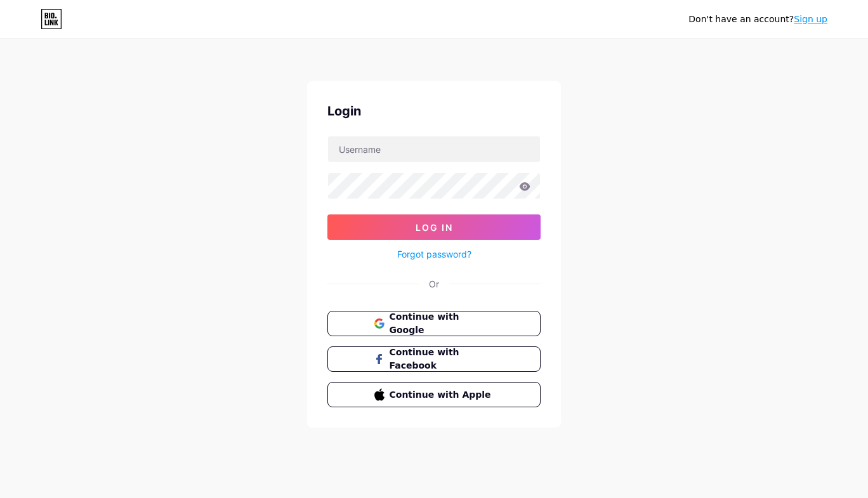 Image resolution: width=868 pixels, height=498 pixels. I want to click on span: Continue with Google, so click(441, 323).